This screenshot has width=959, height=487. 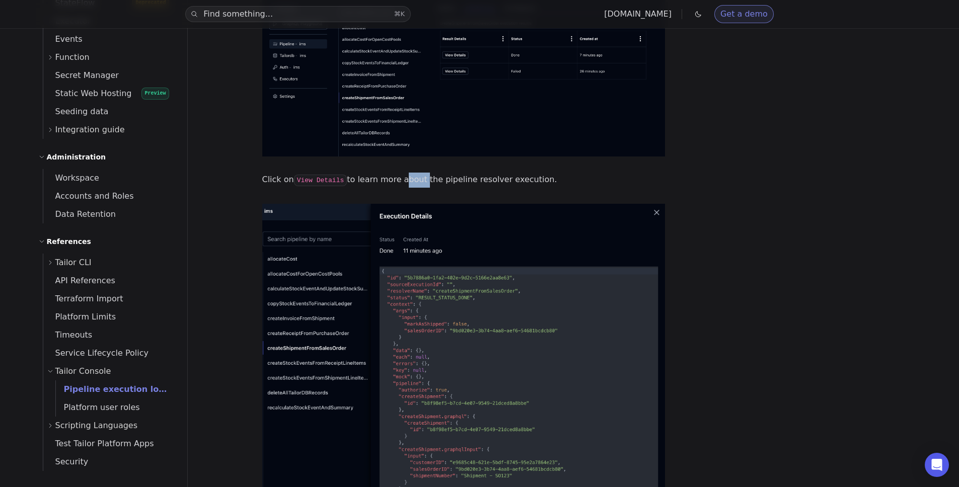 I want to click on span: Secret Manager, so click(x=81, y=75).